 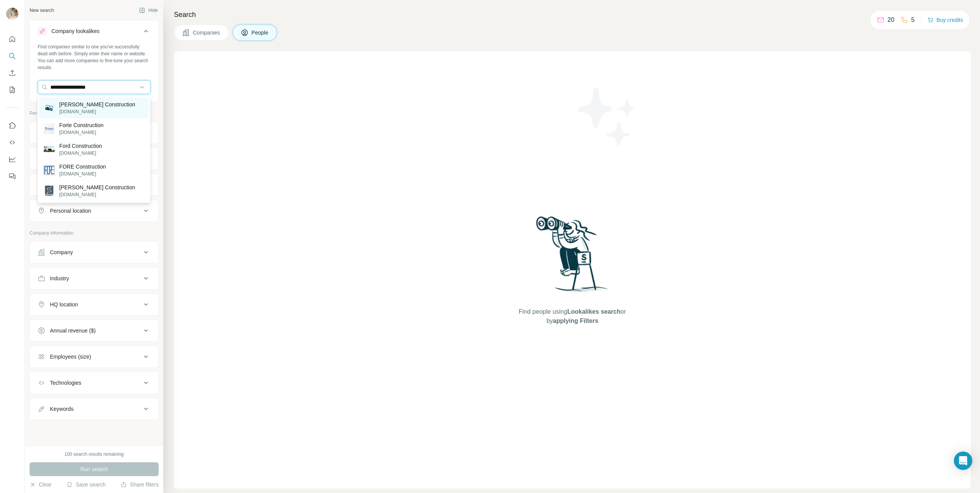 What do you see at coordinates (12, 159) in the screenshot?
I see `button: Dashboard` at bounding box center [12, 159].